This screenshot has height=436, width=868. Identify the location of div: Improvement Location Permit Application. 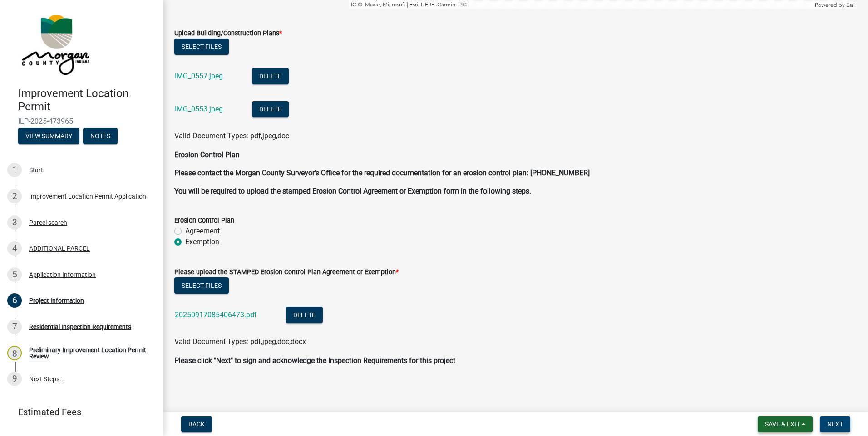
(87, 197).